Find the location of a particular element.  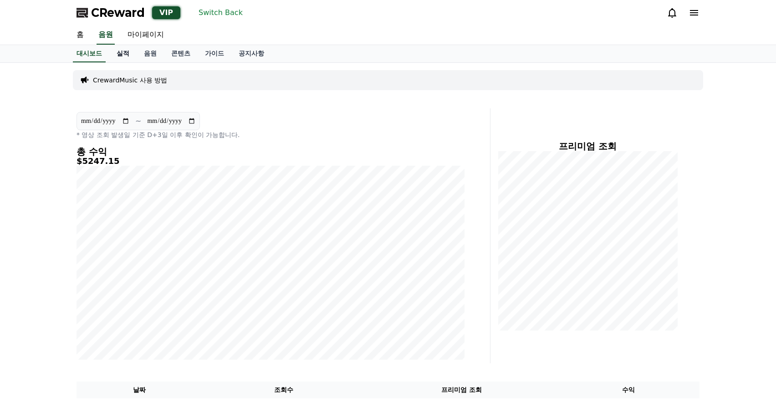

a: CReward is located at coordinates (111, 13).